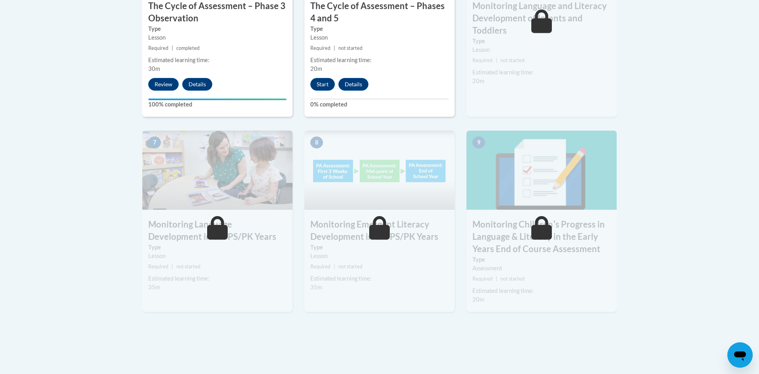 The width and height of the screenshot is (759, 374). Describe the element at coordinates (217, 231) in the screenshot. I see `h3: Monitoring Language Development in the PS/PK Years` at that location.